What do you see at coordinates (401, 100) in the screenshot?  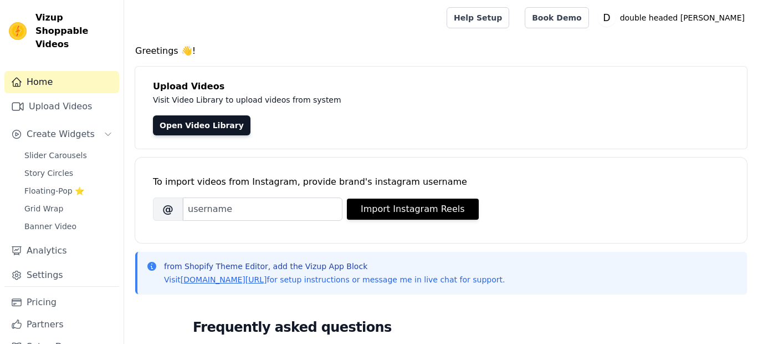 I see `p: Visit Video Library to upload videos from system` at bounding box center [401, 100].